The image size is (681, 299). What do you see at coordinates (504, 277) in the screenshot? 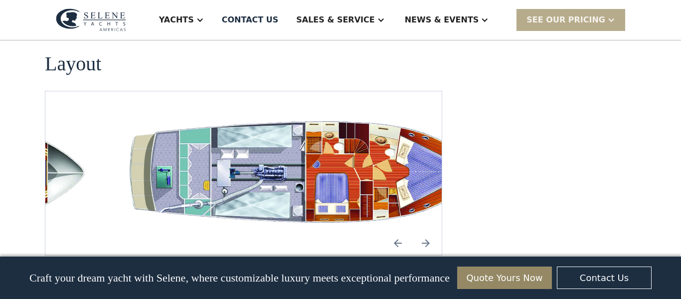
I see `a: Quote Yours Now` at bounding box center [504, 277].